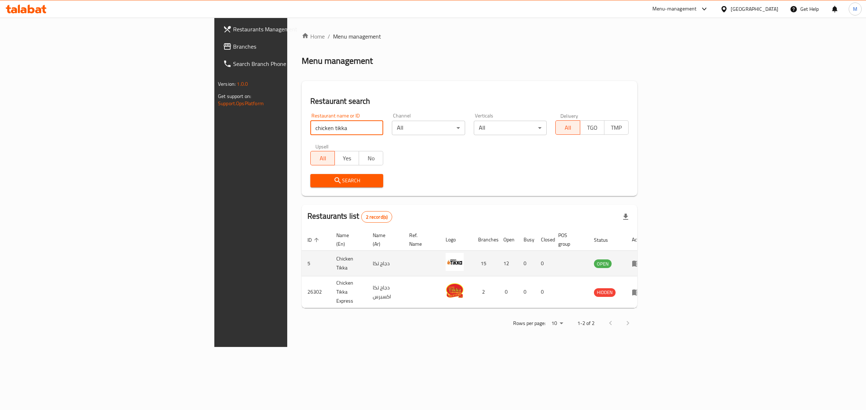 This screenshot has width=866, height=410. What do you see at coordinates (855, 9) in the screenshot?
I see `span: M` at bounding box center [855, 9].